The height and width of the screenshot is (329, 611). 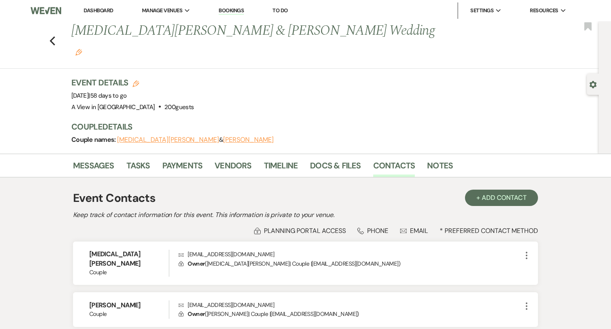 I want to click on button: + Add Contact, so click(x=502, y=198).